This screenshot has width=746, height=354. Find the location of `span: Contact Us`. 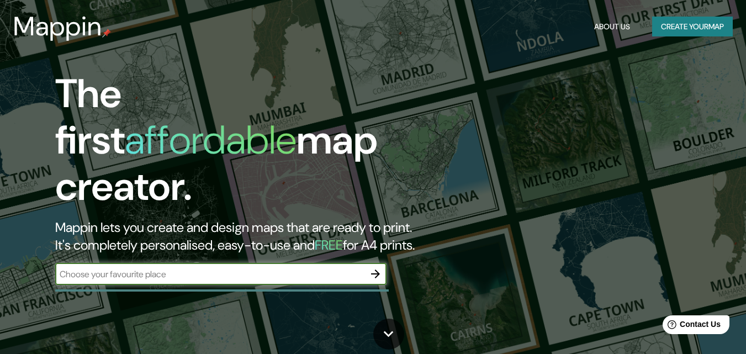

span: Contact Us is located at coordinates (52, 13).